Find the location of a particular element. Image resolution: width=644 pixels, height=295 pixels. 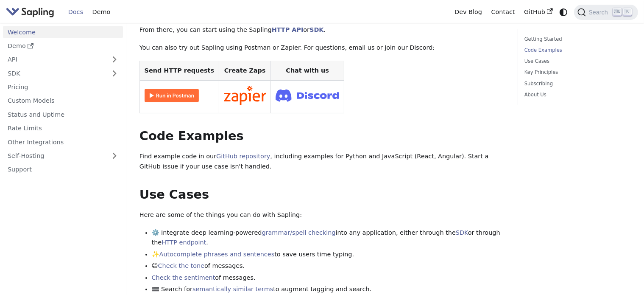

a: Use Cases is located at coordinates (576, 61).